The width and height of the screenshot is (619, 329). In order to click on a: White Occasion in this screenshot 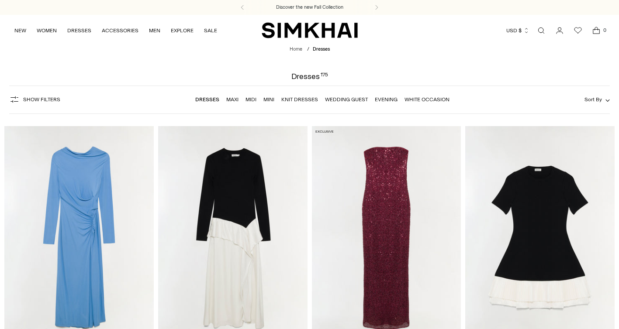, I will do `click(427, 100)`.